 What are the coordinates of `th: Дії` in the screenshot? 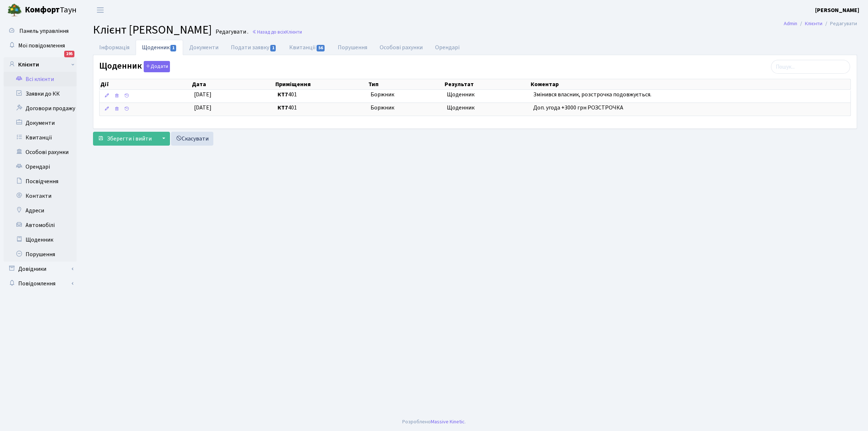 It's located at (145, 84).